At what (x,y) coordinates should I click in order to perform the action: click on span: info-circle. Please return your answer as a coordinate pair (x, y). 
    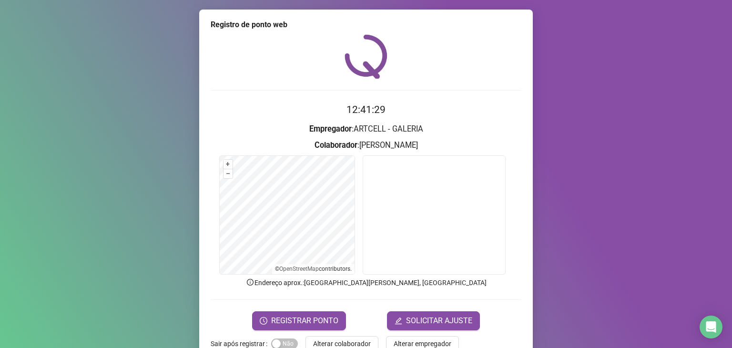
    Looking at the image, I should click on (250, 282).